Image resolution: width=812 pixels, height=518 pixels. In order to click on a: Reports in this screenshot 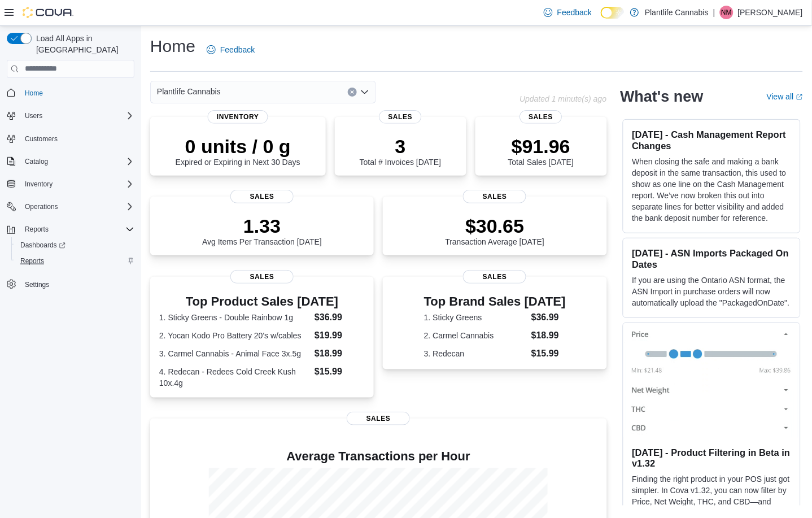, I will do `click(32, 261)`.